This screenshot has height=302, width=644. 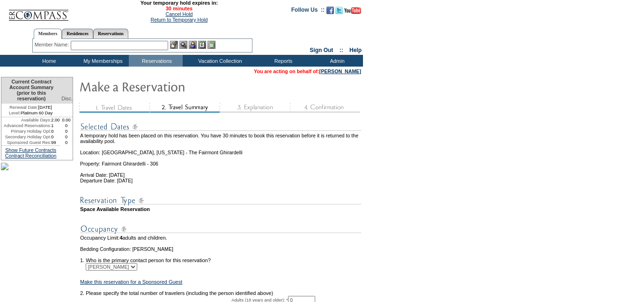 I want to click on span: You are acting on behalf of:, so click(x=307, y=71).